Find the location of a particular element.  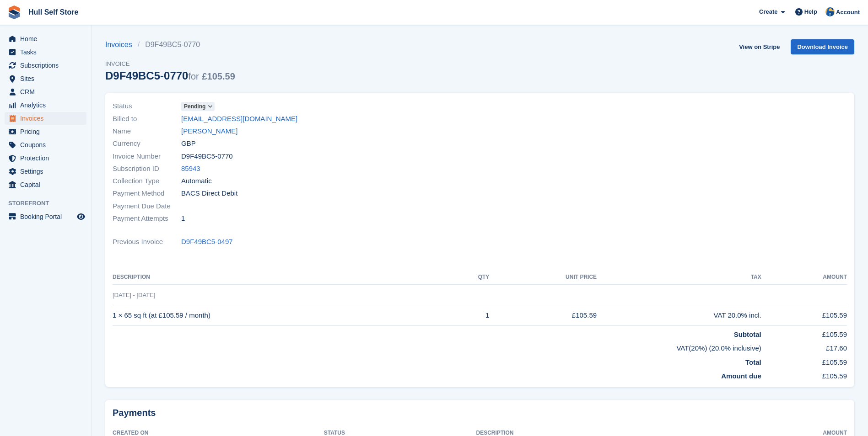

div: VAT 20.0% incl. is located at coordinates (679, 316).